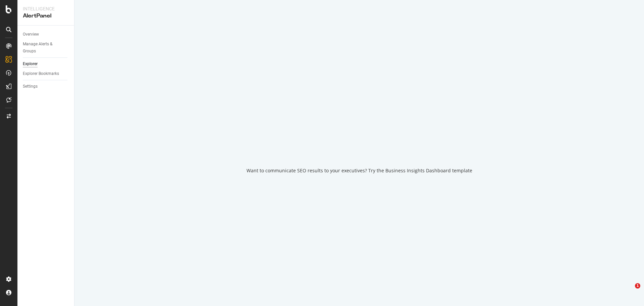 The width and height of the screenshot is (644, 306). What do you see at coordinates (46, 64) in the screenshot?
I see `a: Explorer` at bounding box center [46, 64].